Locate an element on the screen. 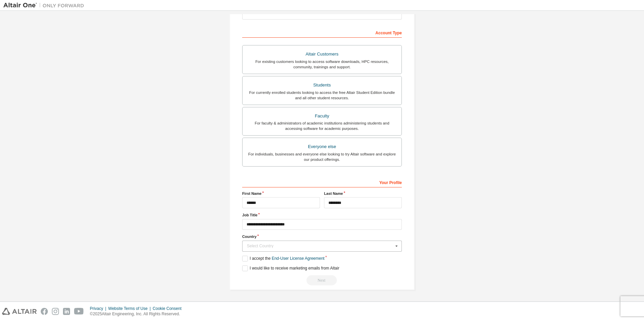 This screenshot has width=644, height=321. div: Cookie Consent is located at coordinates (169, 309).